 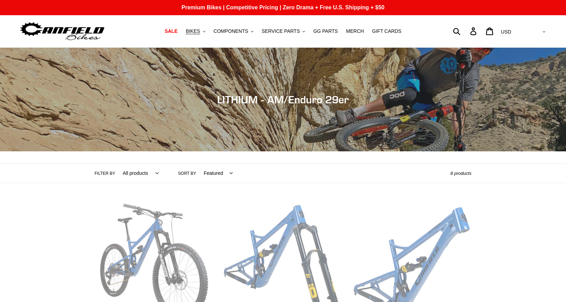 What do you see at coordinates (387, 31) in the screenshot?
I see `span: GIFT CARDS` at bounding box center [387, 31].